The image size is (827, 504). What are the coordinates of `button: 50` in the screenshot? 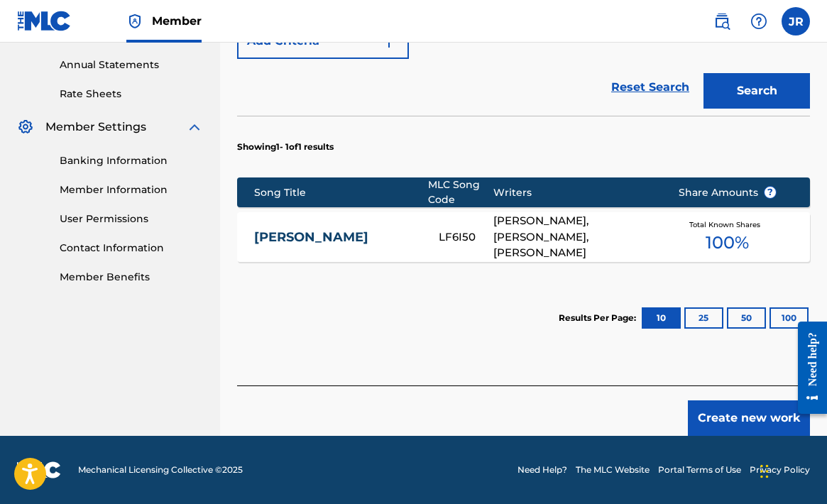 It's located at (746, 318).